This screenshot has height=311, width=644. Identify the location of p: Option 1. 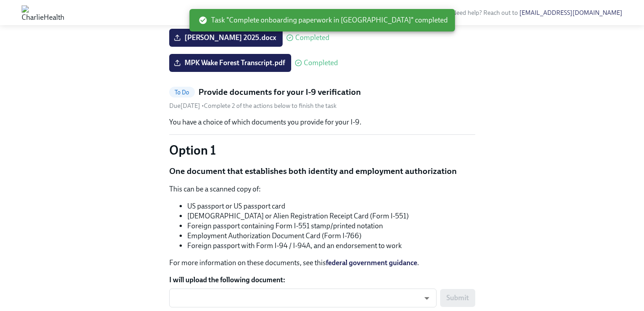
(322, 150).